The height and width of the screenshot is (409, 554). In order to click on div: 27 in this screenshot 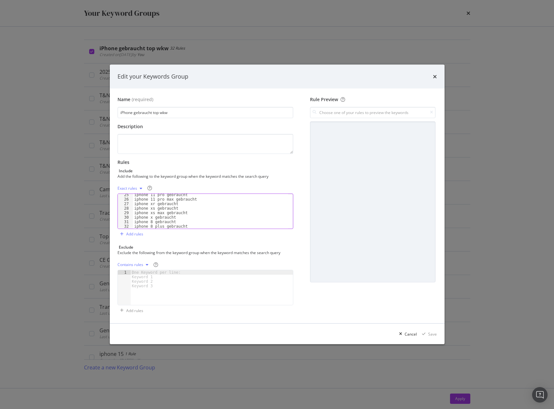, I will do `click(125, 204)`.